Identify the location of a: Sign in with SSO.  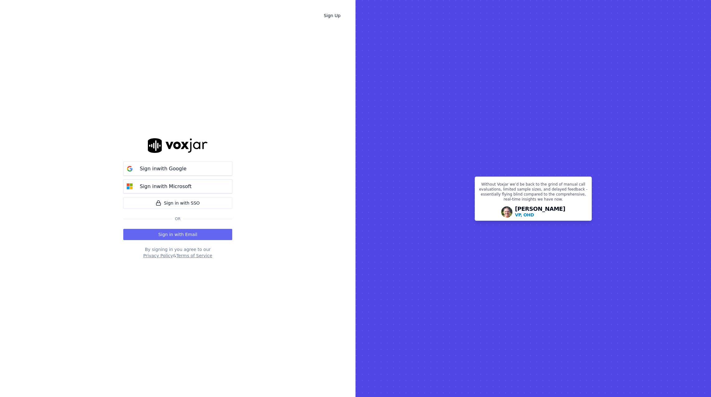
(178, 203).